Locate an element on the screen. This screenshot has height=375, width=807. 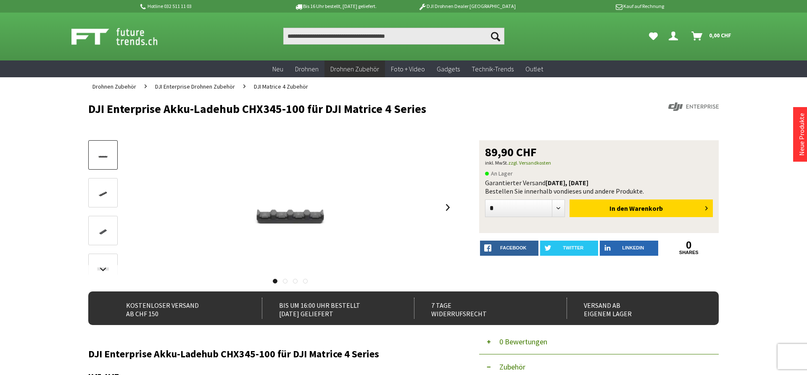
input: Produkt, Marke, Kategorie, EAN, Artikelnummer… is located at coordinates (394, 36).